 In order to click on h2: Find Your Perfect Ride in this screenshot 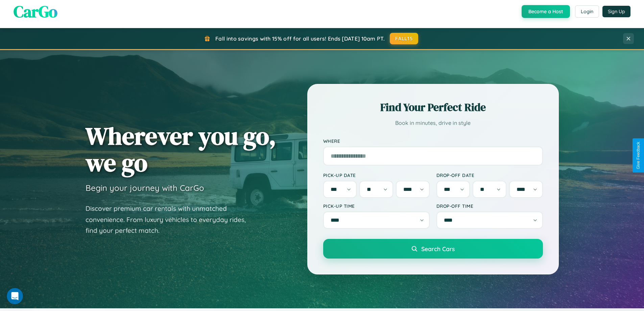, I will do `click(433, 107)`.